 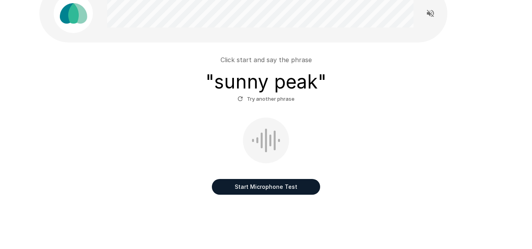 What do you see at coordinates (266, 60) in the screenshot?
I see `p: Click start and say the phrase` at bounding box center [266, 60].